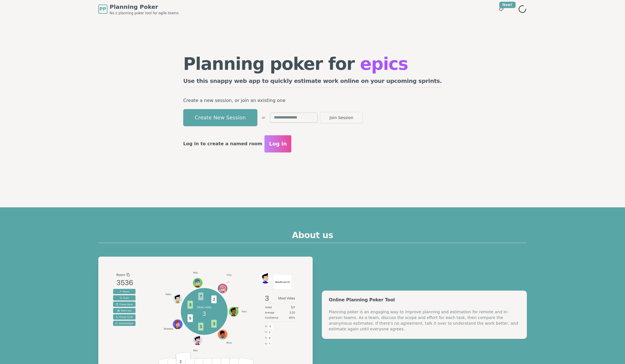 This screenshot has height=364, width=625. What do you see at coordinates (139, 9) in the screenshot?
I see `a: PPPlanning PokerNo.1 planning poker tool for agile teams` at bounding box center [139, 9].